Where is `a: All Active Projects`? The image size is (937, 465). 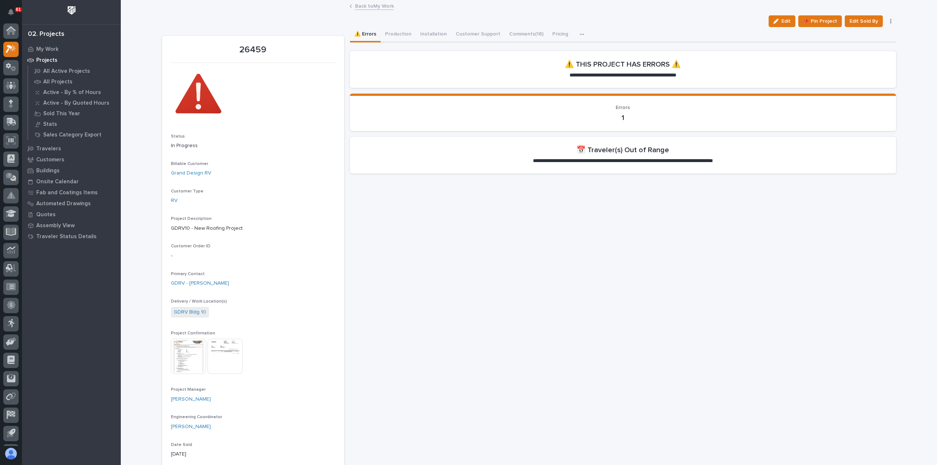
a: All Active Projects is located at coordinates (74, 71).